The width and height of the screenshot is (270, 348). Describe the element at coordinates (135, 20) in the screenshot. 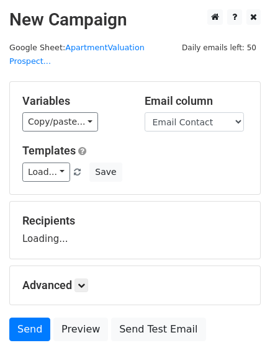

I see `h2: New Campaign` at that location.